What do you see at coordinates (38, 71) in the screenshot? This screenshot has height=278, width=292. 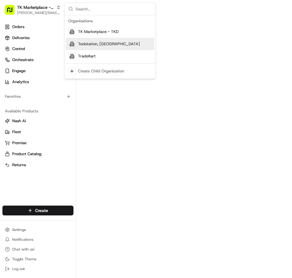 I see `button: Engage` at bounding box center [38, 71].